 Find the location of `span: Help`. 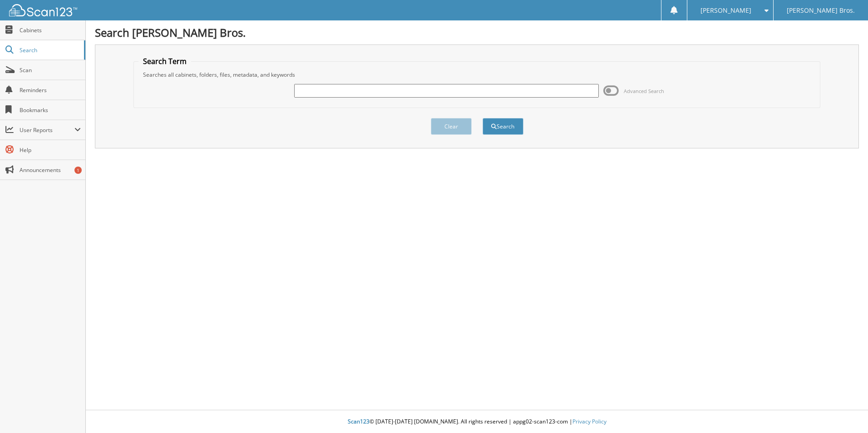

span: Help is located at coordinates (50, 150).